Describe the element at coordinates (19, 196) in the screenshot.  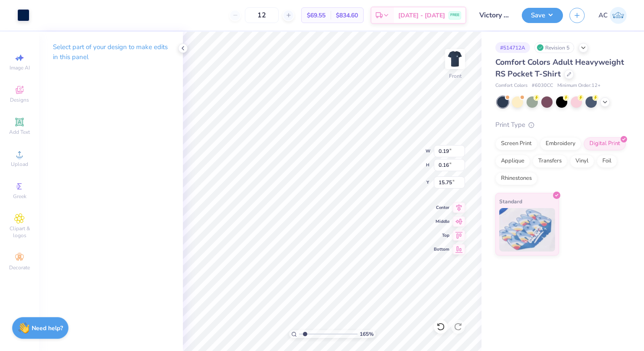
I see `span: Greek` at that location.